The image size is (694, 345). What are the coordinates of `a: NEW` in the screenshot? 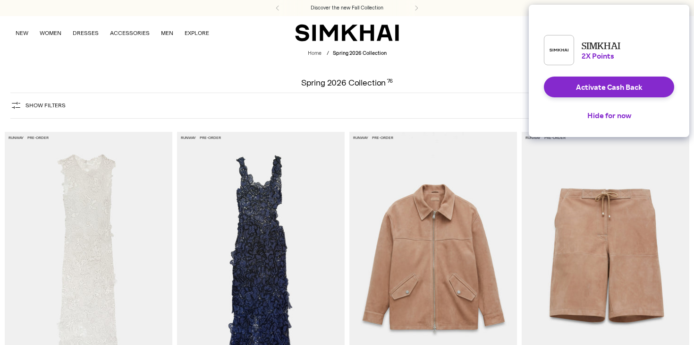 It's located at (22, 33).